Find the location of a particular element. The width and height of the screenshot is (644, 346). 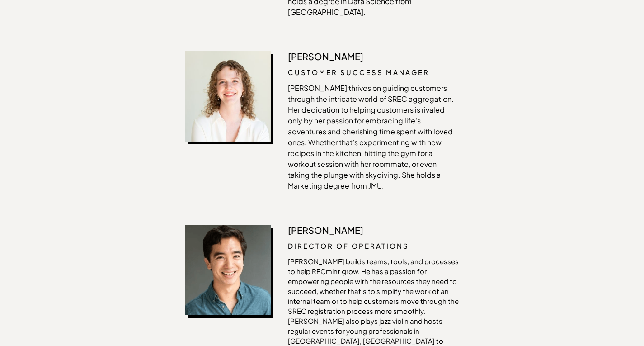

p: Customer Success Manager is located at coordinates (373, 72).